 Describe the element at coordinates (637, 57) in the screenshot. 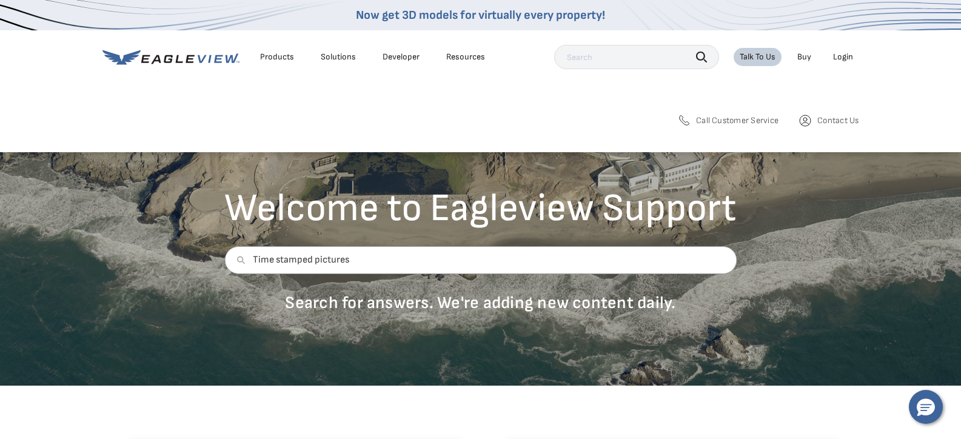

I see `input: Search` at that location.